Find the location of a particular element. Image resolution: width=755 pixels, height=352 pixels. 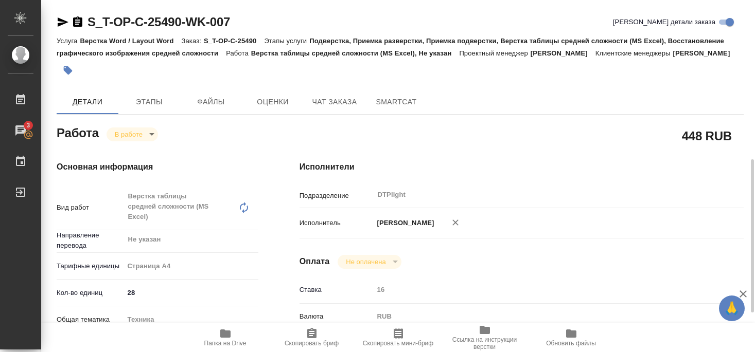

p: Подверстка, Приемка разверстки, Приемка подверстки, Верстка таблицы средней сложности (MS Excel),... is located at coordinates (390, 47).